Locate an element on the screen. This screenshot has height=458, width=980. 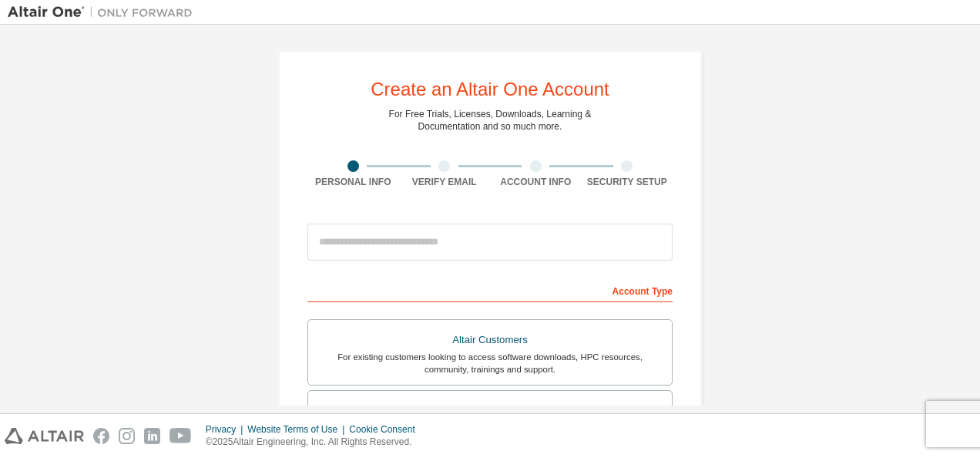
div: Account Type is located at coordinates (490, 290).